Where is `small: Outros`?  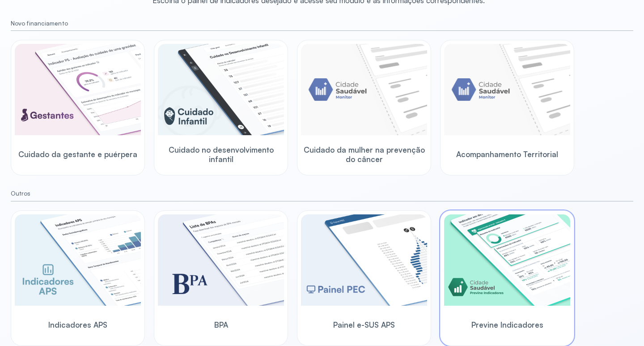 small: Outros is located at coordinates (322, 193).